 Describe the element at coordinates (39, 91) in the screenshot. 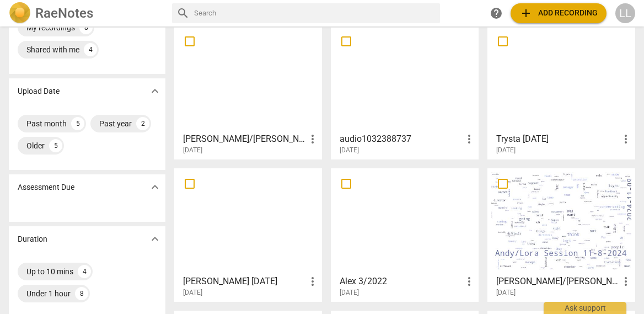

I see `p: Upload Date` at that location.